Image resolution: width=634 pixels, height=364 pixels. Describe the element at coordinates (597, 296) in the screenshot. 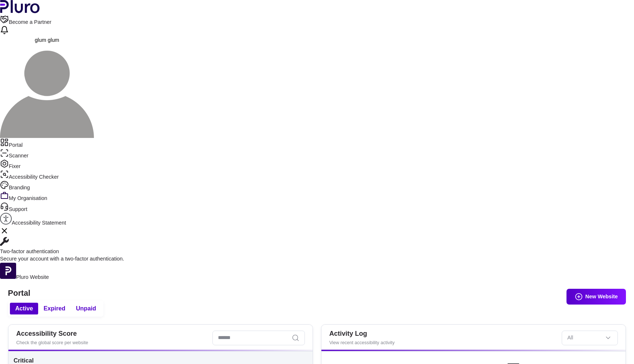

I see `button: New Website` at that location.